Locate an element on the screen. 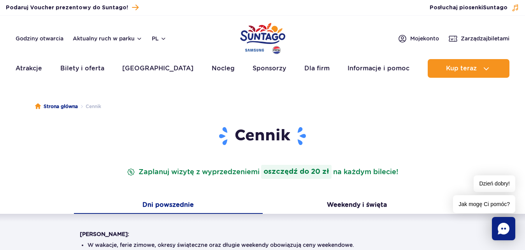 The height and width of the screenshot is (250, 525). a: Strona główna is located at coordinates (56, 107).